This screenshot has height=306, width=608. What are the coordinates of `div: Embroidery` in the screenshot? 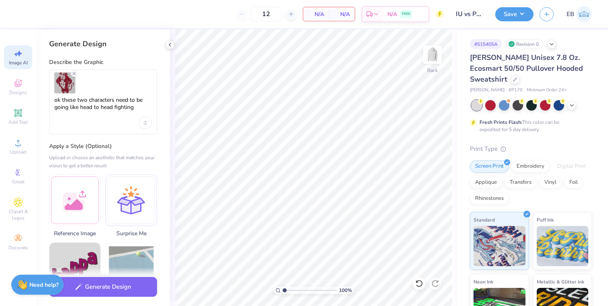 It's located at (530, 167).